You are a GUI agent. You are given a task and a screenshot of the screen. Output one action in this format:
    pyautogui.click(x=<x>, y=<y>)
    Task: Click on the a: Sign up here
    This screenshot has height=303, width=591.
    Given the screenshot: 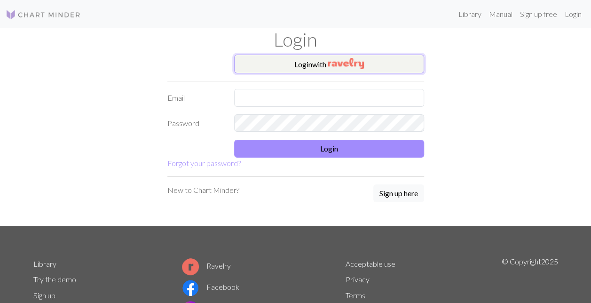 What is the action you would take?
    pyautogui.click(x=399, y=194)
    